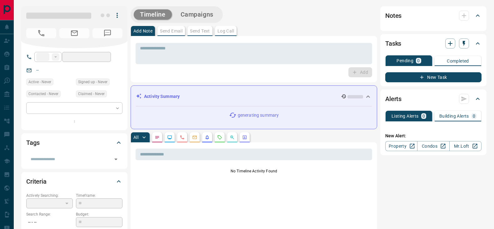 The width and height of the screenshot is (494, 229). What do you see at coordinates (36, 181) in the screenshot?
I see `h2: Criteria` at bounding box center [36, 181].